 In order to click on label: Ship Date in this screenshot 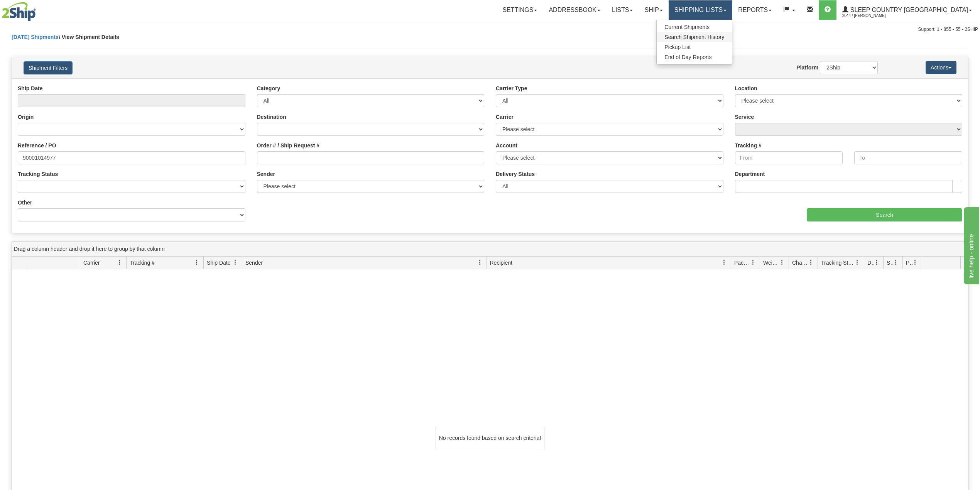, I will do `click(30, 89)`.